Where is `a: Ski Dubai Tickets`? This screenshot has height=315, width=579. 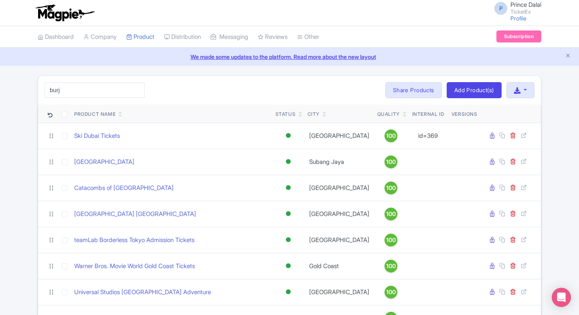 a: Ski Dubai Tickets is located at coordinates (97, 136).